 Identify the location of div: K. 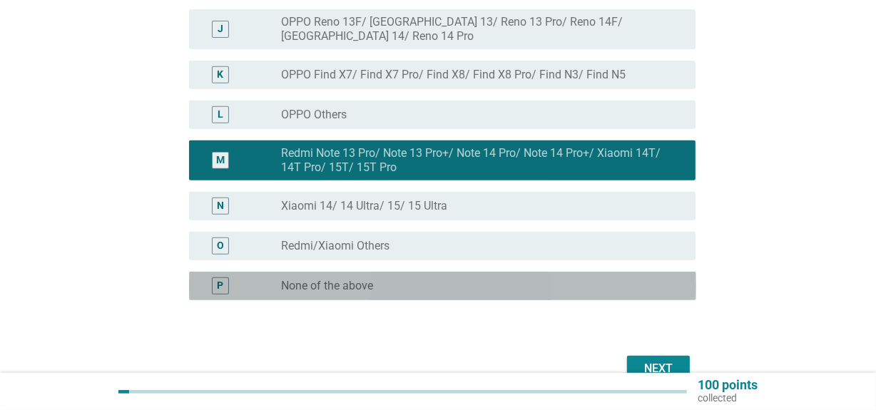
(220, 75).